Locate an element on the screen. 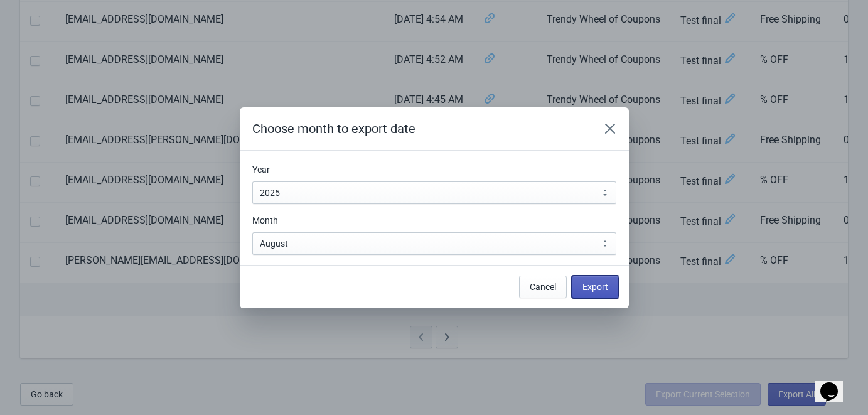 This screenshot has width=868, height=415. label: Month is located at coordinates (265, 220).